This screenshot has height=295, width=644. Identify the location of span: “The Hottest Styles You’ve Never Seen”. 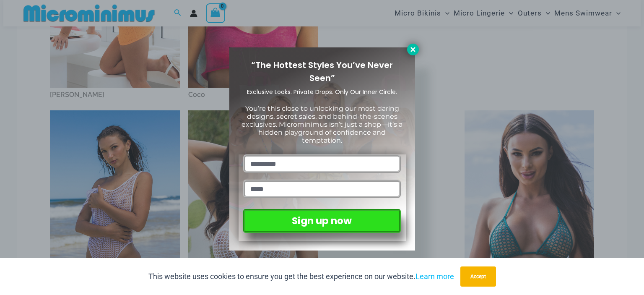
(322, 71).